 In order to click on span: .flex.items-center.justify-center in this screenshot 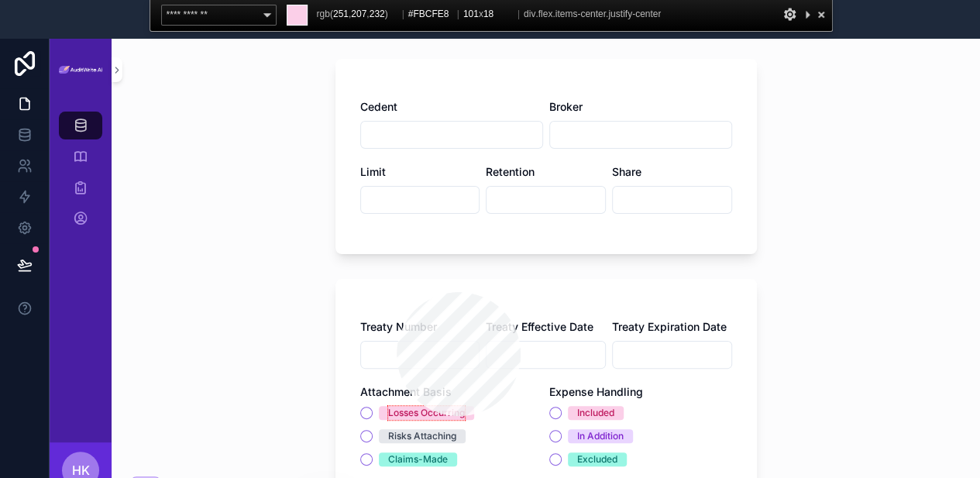, I will do `click(598, 14)`.